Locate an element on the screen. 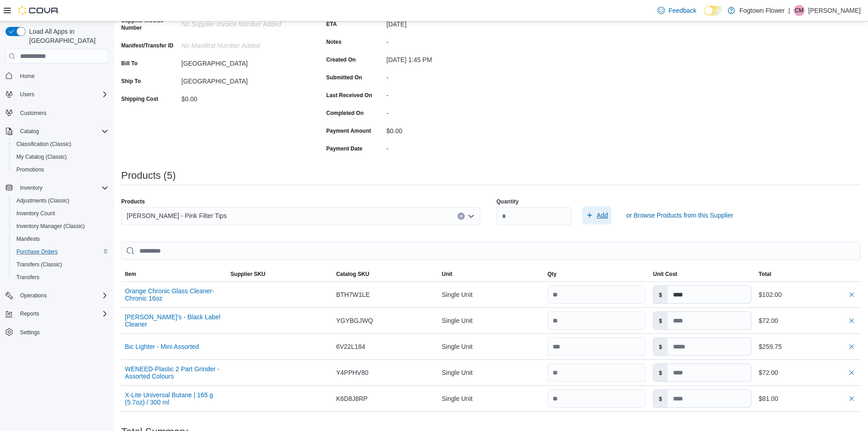 This screenshot has height=431, width=868. span: Catalog is located at coordinates (29, 132).